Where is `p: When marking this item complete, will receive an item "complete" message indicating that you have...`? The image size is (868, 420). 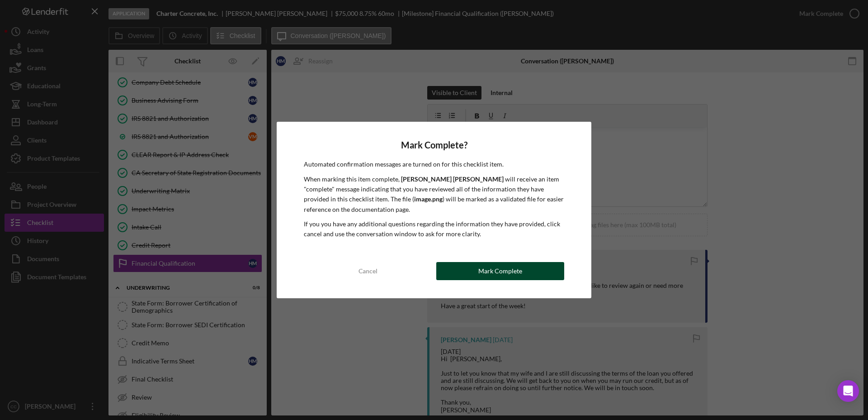
p: When marking this item complete, will receive an item "complete" message indicating that you have... is located at coordinates (434, 194).